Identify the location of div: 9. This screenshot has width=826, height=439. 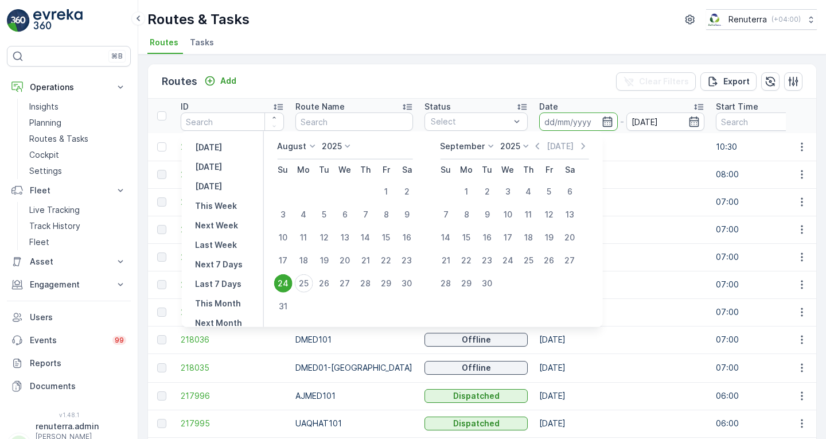
(407, 215).